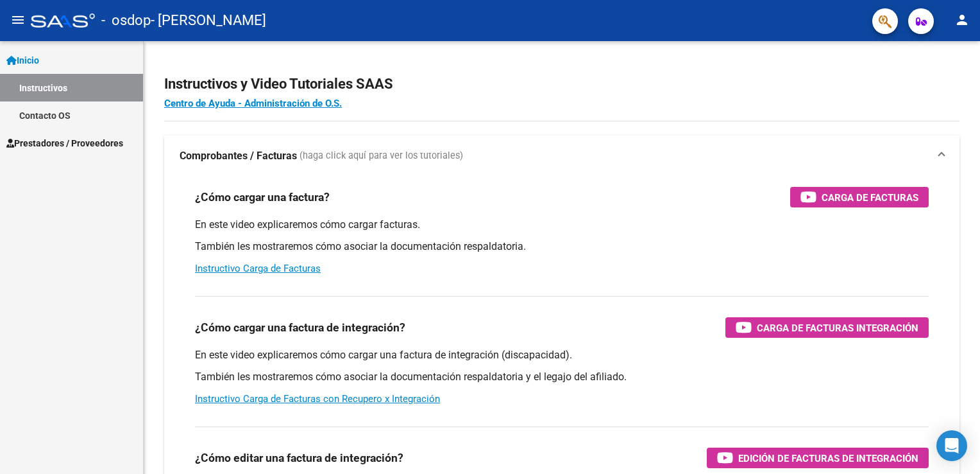 This screenshot has width=980, height=474. What do you see at coordinates (562, 247) in the screenshot?
I see `p: También les mostraremos cómo asociar la documentación respaldatoria.` at bounding box center [562, 247].